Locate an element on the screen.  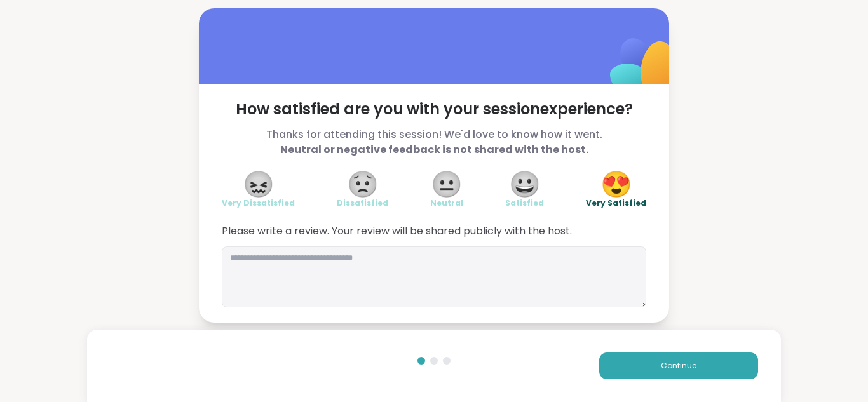
span: Dissatisfied is located at coordinates (362, 203).